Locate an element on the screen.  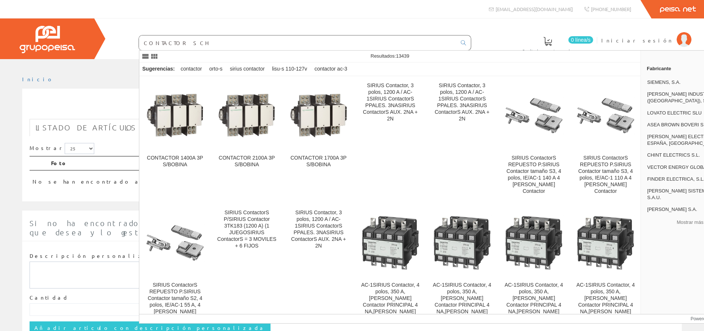
div: contactor is located at coordinates (191, 69).